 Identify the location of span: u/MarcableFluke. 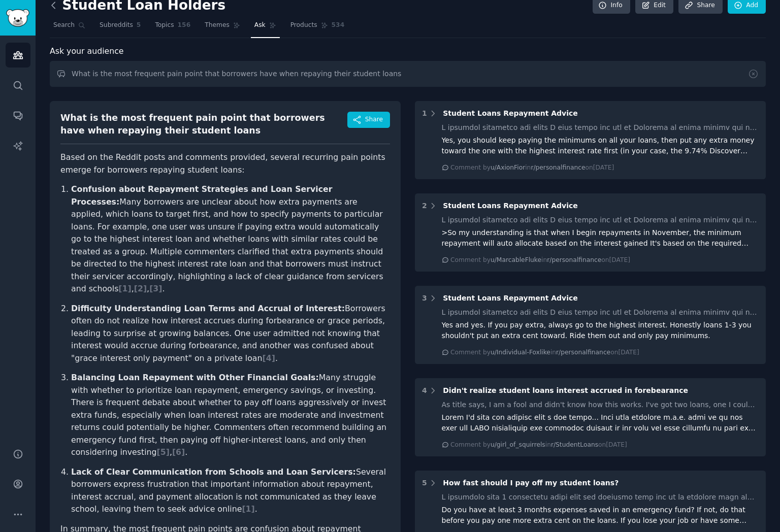
(516, 260).